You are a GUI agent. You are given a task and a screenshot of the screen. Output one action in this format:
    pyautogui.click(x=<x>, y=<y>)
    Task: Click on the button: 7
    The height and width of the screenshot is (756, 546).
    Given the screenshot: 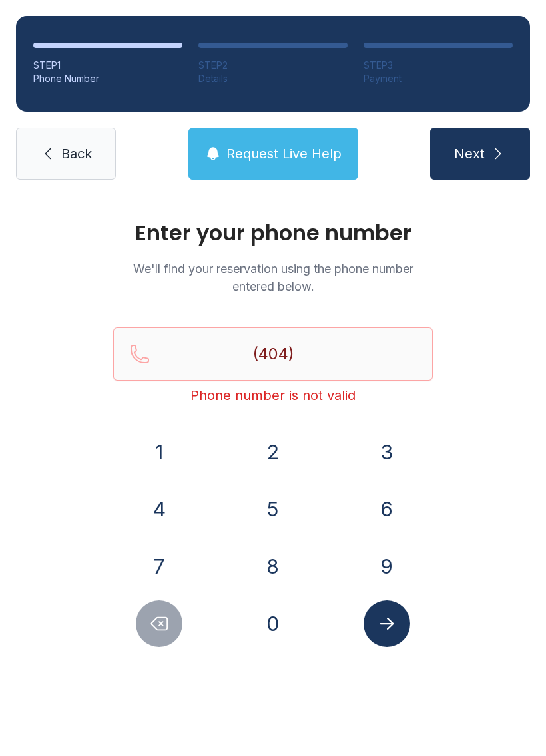 What is the action you would take?
    pyautogui.click(x=159, y=566)
    